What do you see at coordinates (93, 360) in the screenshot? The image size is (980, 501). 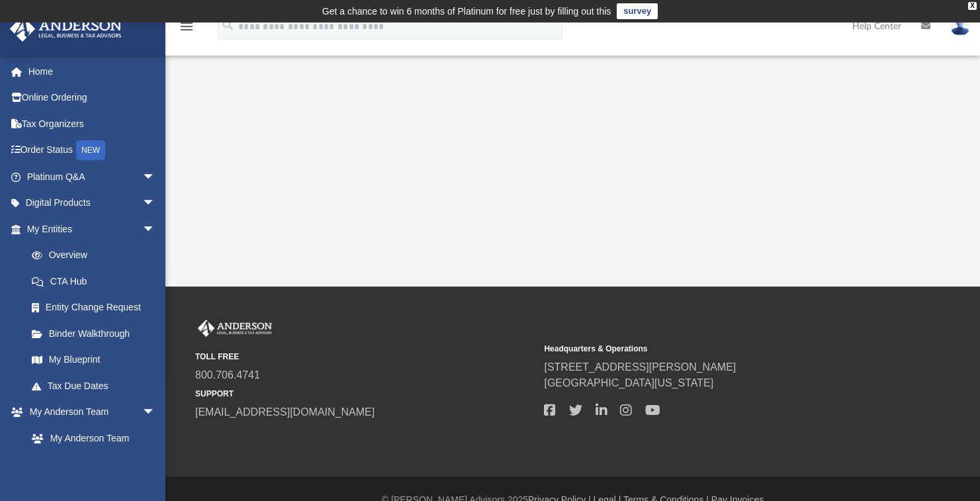 I see `a: My Blueprint` at bounding box center [93, 360].